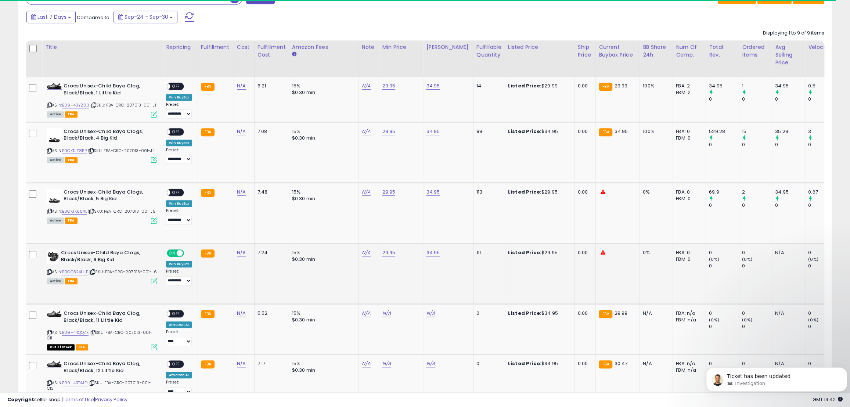 This screenshot has width=850, height=407. What do you see at coordinates (324, 47) in the screenshot?
I see `div: Amazon Fees` at bounding box center [324, 47].